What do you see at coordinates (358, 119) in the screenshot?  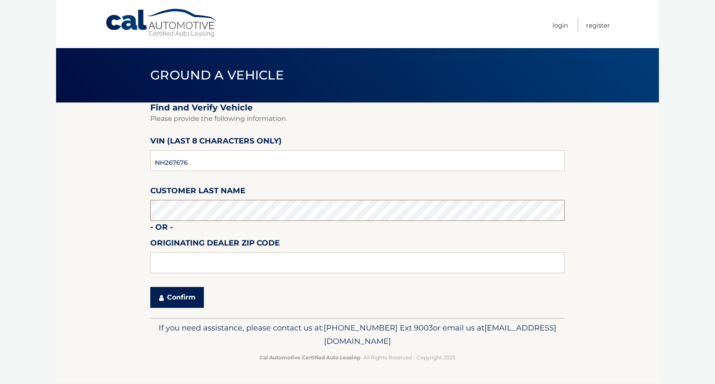 I see `p: Please provide the following information.` at bounding box center [358, 119].